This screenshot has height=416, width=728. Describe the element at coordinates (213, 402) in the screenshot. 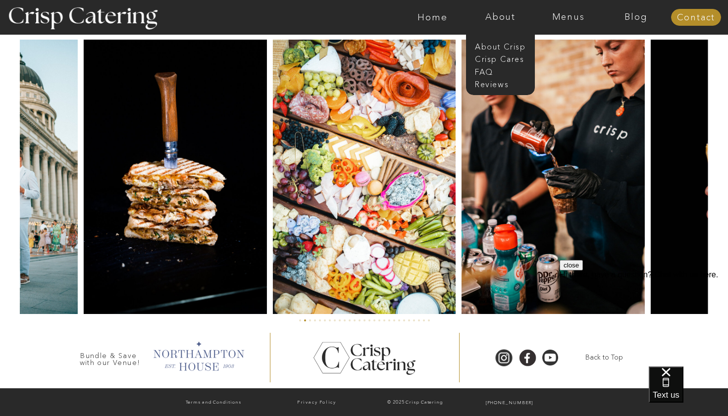

I see `a: Terms and Conditions` at that location.